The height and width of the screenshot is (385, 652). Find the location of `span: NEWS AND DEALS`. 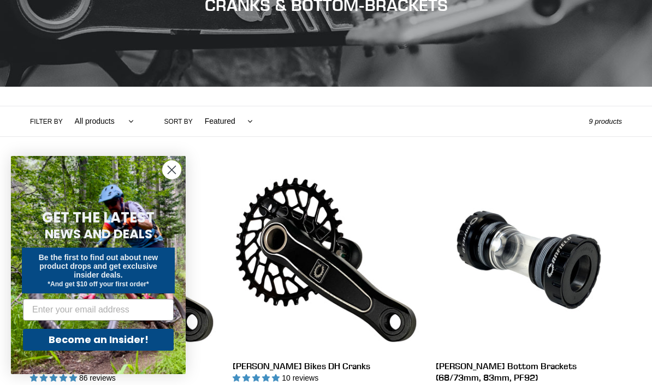

span: NEWS AND DEALS is located at coordinates (98, 234).